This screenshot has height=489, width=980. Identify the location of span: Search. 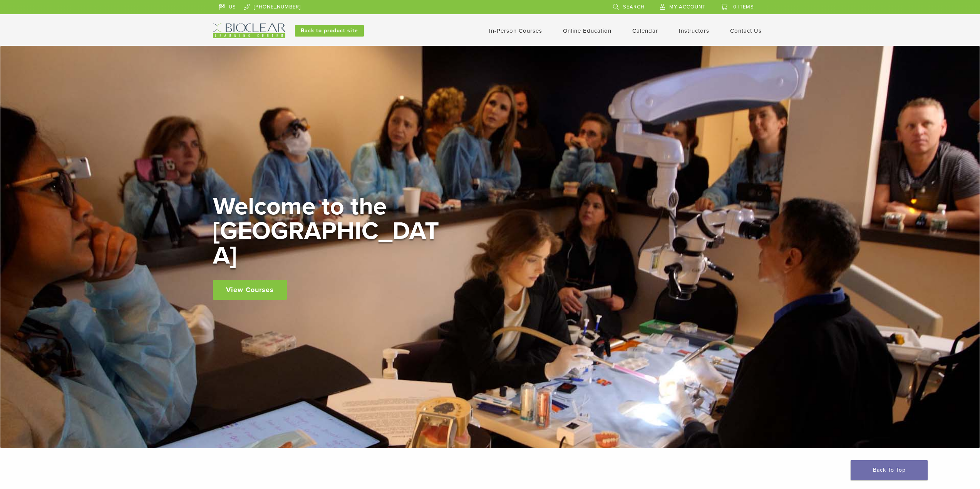
(634, 7).